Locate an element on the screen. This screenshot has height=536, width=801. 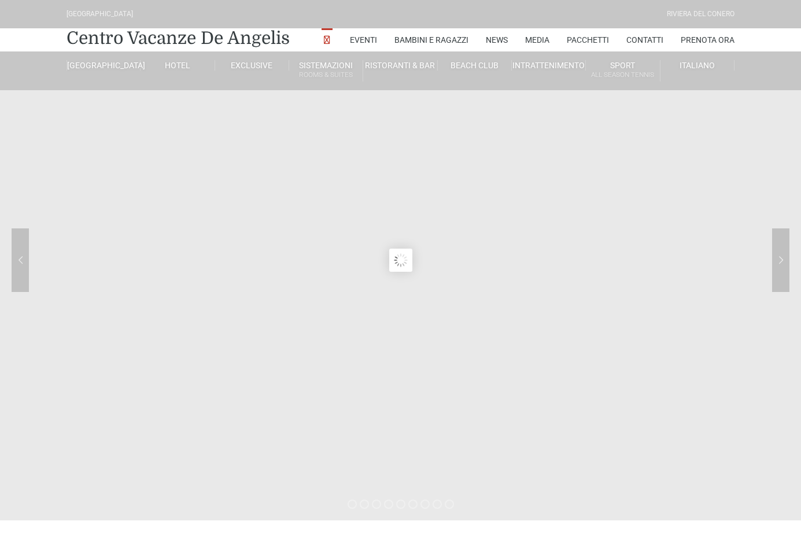
a: Contatti is located at coordinates (645, 40).